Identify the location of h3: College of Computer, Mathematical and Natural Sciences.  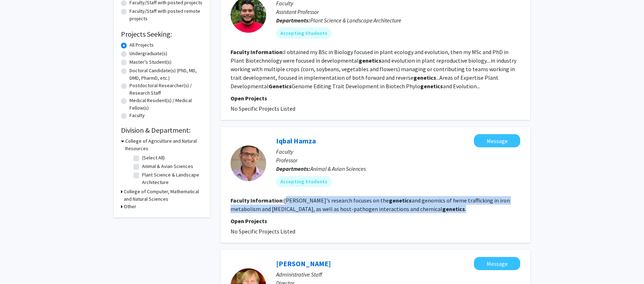
(163, 195).